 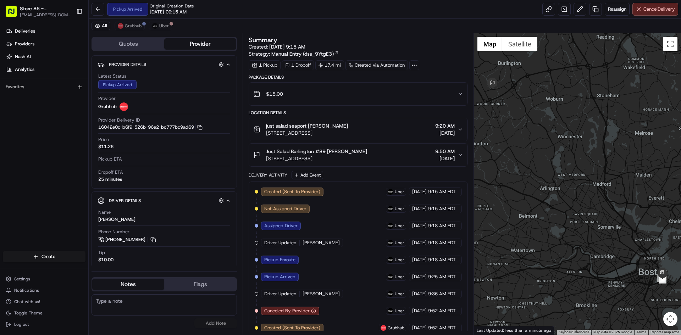 What do you see at coordinates (107, 99) in the screenshot?
I see `span: Provider` at bounding box center [107, 99].